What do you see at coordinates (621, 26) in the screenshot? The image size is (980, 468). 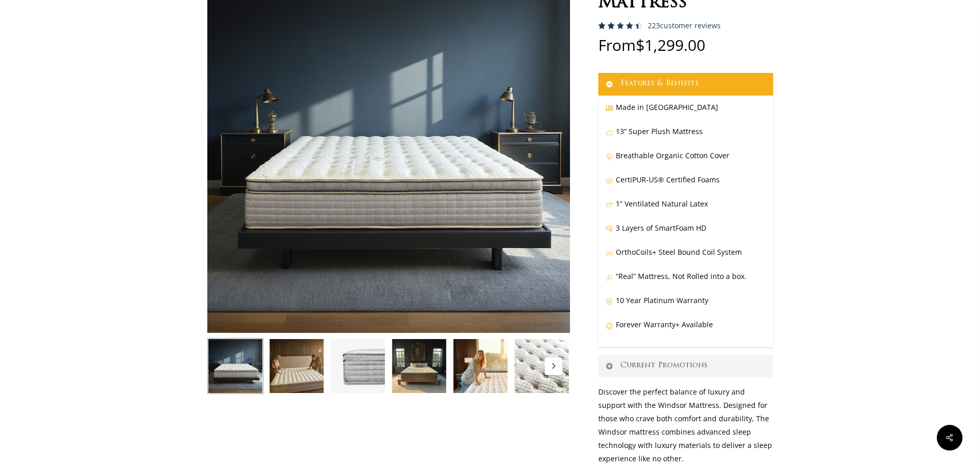 I see `div: Rated 4.59 out of 5` at bounding box center [621, 26].